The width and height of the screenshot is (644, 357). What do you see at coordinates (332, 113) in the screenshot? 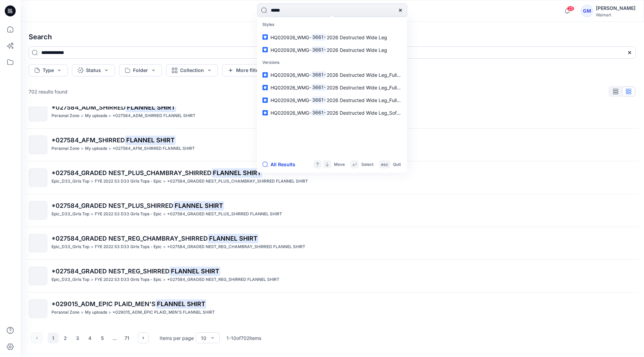
I see `a: HQ020926_WMG-3661-2026 Destructed Wide Leg_Soft Silver` at bounding box center [332, 113].